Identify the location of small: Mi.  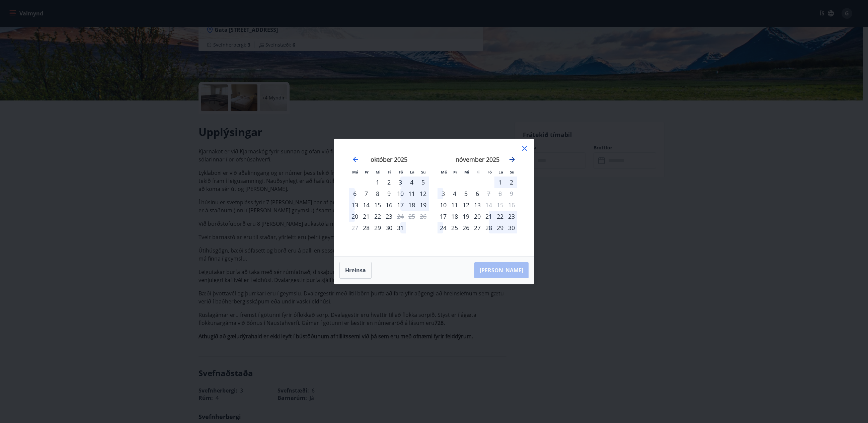
(378, 172).